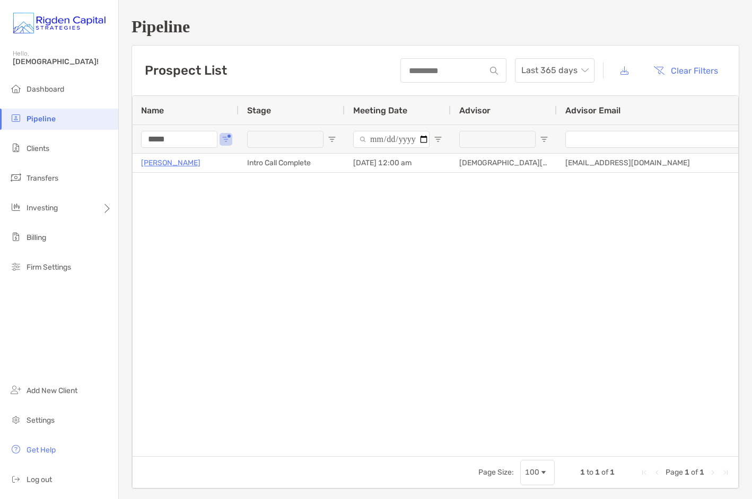 Image resolution: width=752 pixels, height=499 pixels. What do you see at coordinates (16, 267) in the screenshot?
I see `img: firm-settings icon` at bounding box center [16, 267].